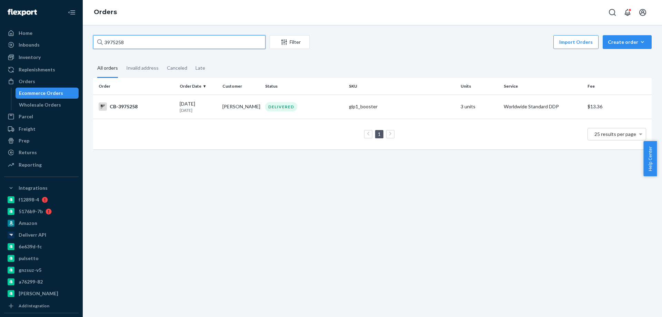 Image resolution: width=662 pixels, height=317 pixels. Describe the element at coordinates (41, 246) in the screenshot. I see `a: 6e639d-fc` at that location.